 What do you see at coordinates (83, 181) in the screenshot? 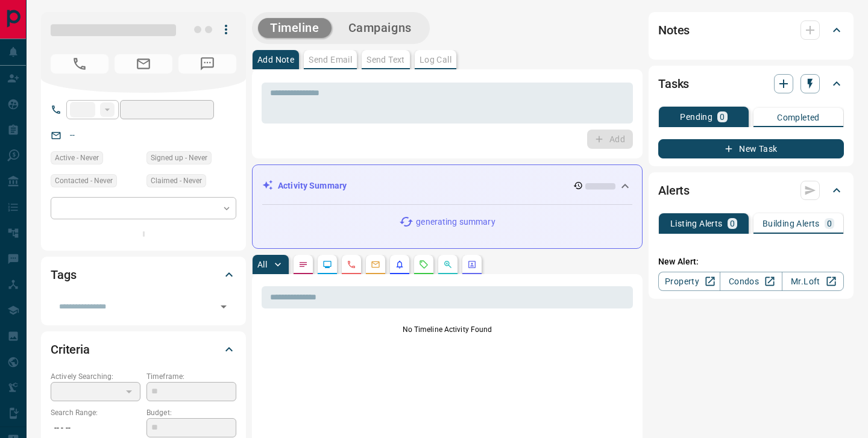
I see `span: Contacted - Never` at bounding box center [83, 181].